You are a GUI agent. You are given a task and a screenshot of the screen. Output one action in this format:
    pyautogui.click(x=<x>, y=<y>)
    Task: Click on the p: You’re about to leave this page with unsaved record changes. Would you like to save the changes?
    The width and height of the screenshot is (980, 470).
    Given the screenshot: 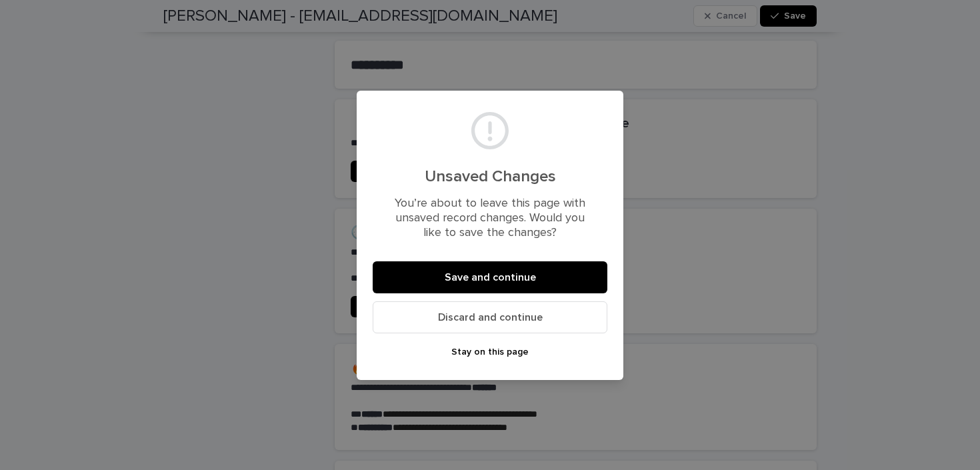 What is the action you would take?
    pyautogui.click(x=490, y=218)
    